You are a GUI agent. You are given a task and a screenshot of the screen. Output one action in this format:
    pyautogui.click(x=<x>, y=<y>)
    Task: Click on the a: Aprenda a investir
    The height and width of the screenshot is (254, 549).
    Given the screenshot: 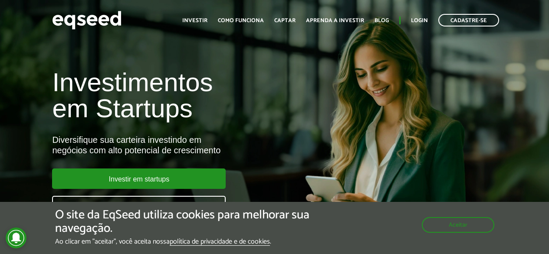 What is the action you would take?
    pyautogui.click(x=335, y=20)
    